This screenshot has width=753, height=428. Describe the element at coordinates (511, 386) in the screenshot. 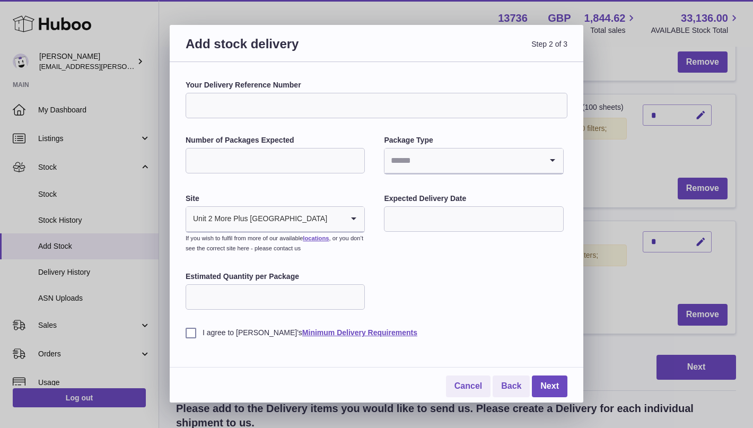

I see `a: Back` at that location.